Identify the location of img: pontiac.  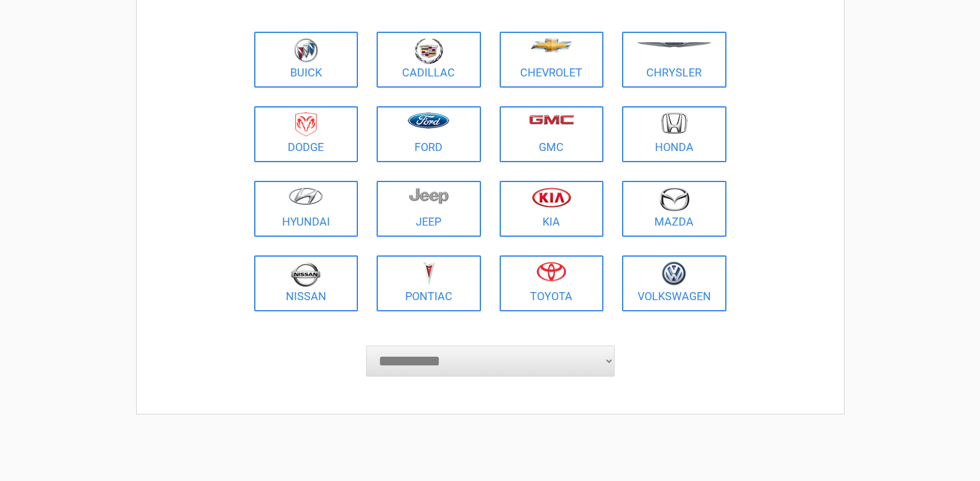
(429, 274).